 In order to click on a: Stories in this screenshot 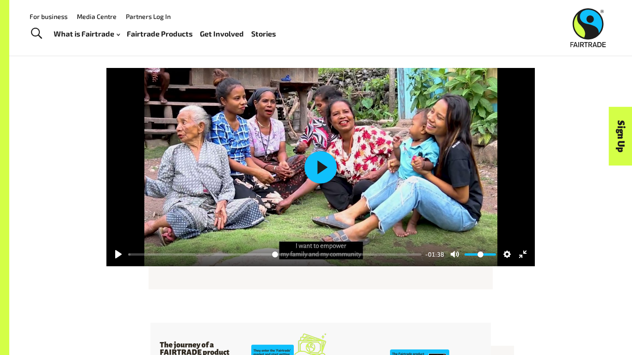, I will do `click(263, 34)`.